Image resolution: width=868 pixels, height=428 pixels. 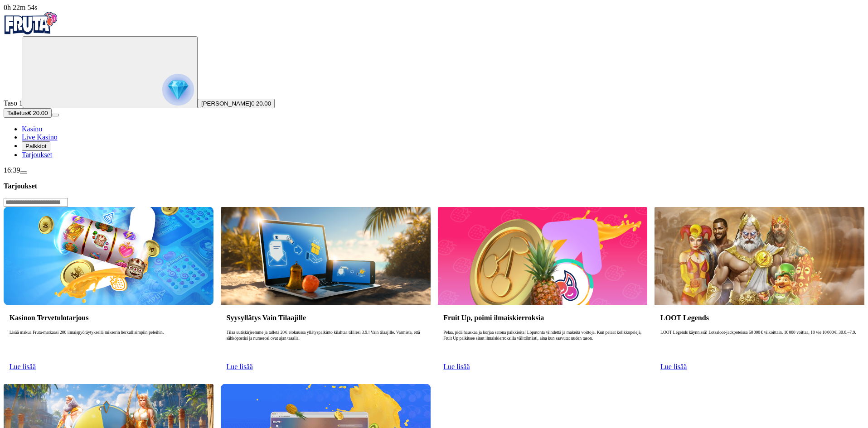 I want to click on span: Kasino, so click(x=32, y=129).